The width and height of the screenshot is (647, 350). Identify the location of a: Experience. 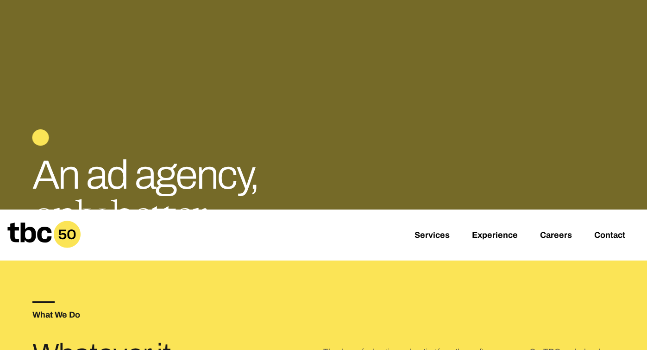
(495, 236).